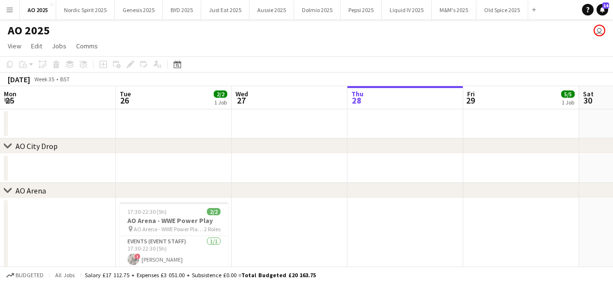 This screenshot has width=613, height=283. Describe the element at coordinates (44, 79) in the screenshot. I see `span: Week 35` at that location.